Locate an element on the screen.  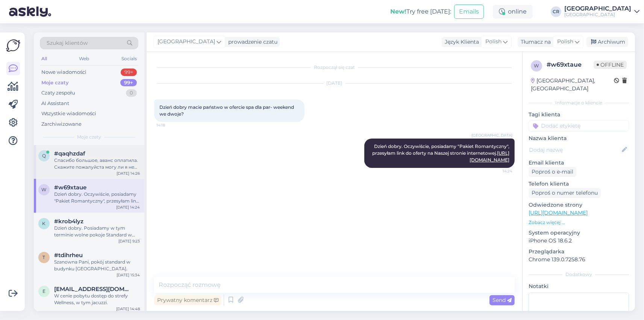
span: #qaqhzdaf is located at coordinates (69, 153).